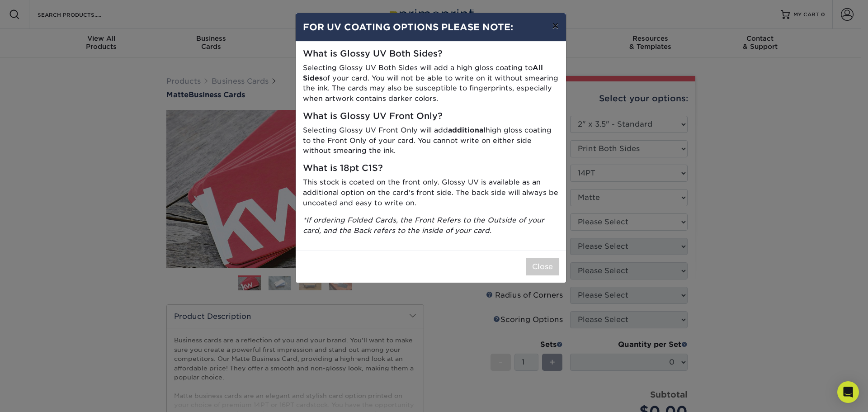 This screenshot has width=868, height=412. I want to click on div: Open Intercom Messenger, so click(848, 392).